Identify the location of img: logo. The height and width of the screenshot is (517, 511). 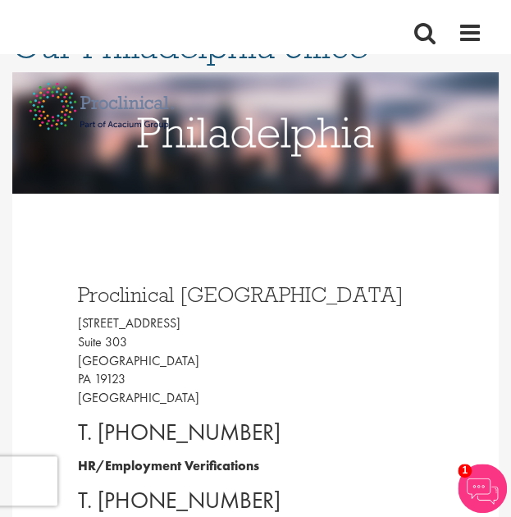
(102, 106).